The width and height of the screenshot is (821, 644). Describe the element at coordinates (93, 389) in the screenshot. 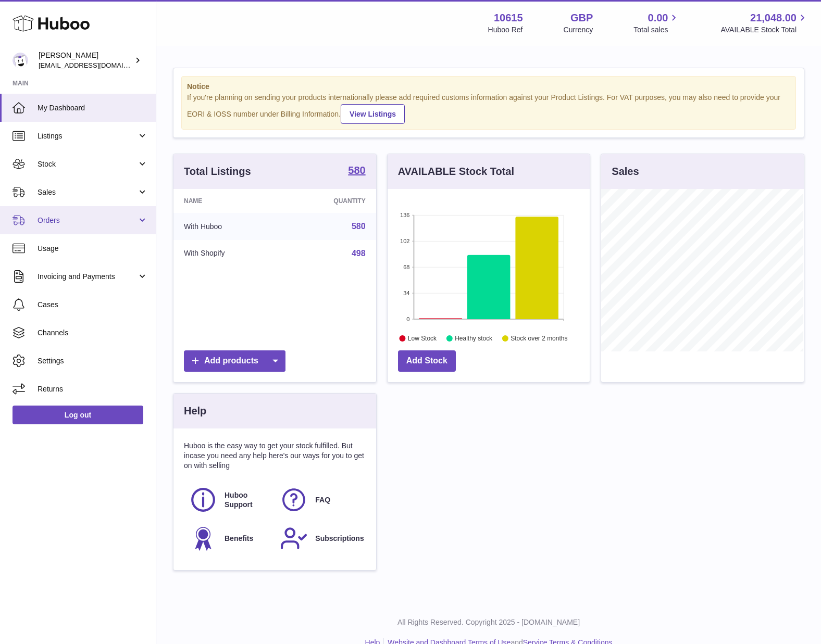

I see `span: Returns` at that location.